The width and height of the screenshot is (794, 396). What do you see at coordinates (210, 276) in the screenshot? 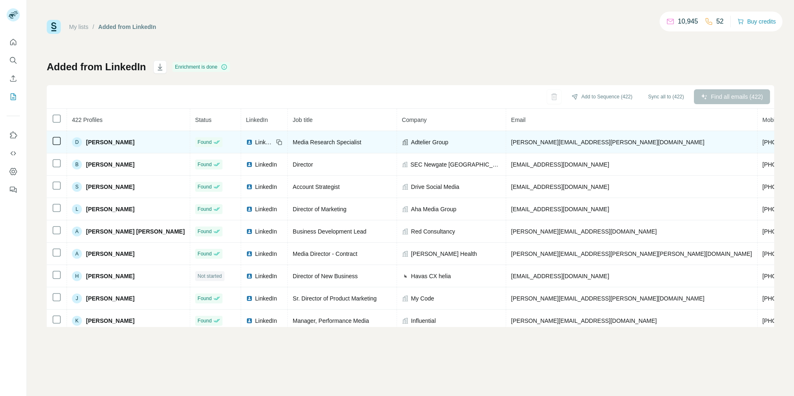
I see `span: Not started` at bounding box center [210, 276].